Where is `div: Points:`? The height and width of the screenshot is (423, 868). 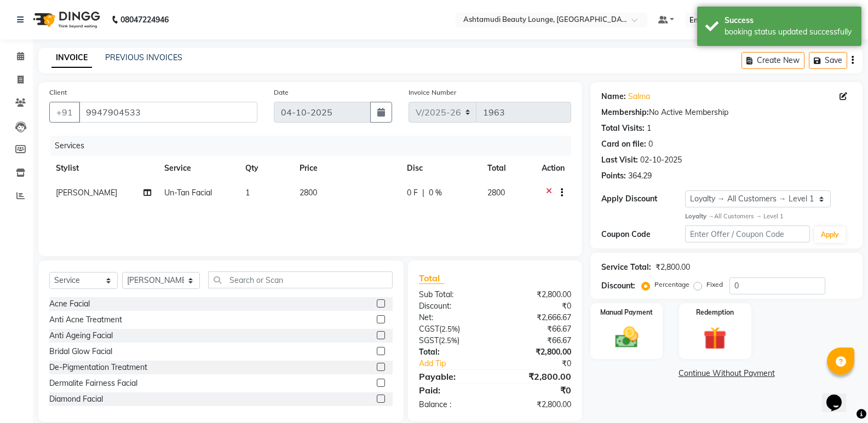 div: Points: is located at coordinates (614, 176).